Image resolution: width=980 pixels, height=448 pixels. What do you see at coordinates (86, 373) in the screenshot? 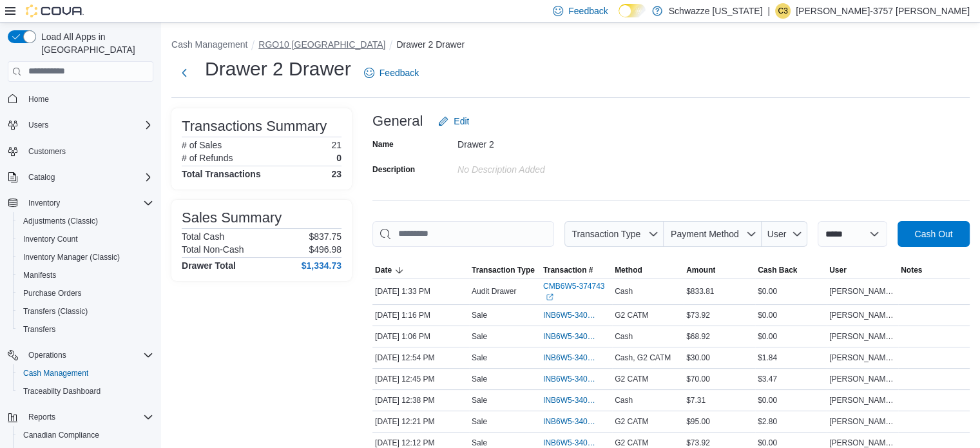
I see `span: Cash Management` at bounding box center [86, 373].